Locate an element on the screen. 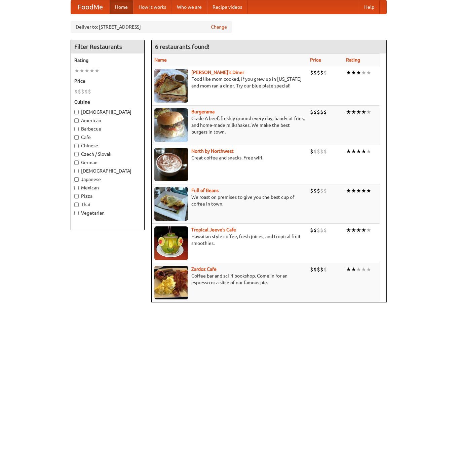  ng-pluralize: 6 restaurants found! is located at coordinates (183, 46).